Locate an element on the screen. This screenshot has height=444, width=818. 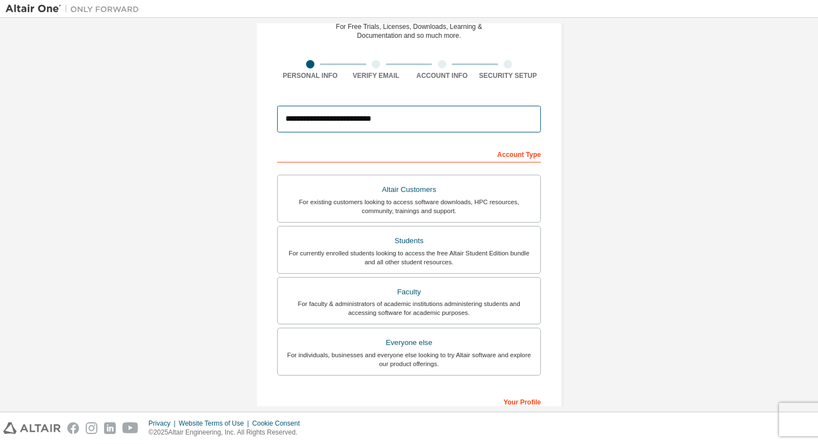
img: youtube.svg is located at coordinates (130, 428).